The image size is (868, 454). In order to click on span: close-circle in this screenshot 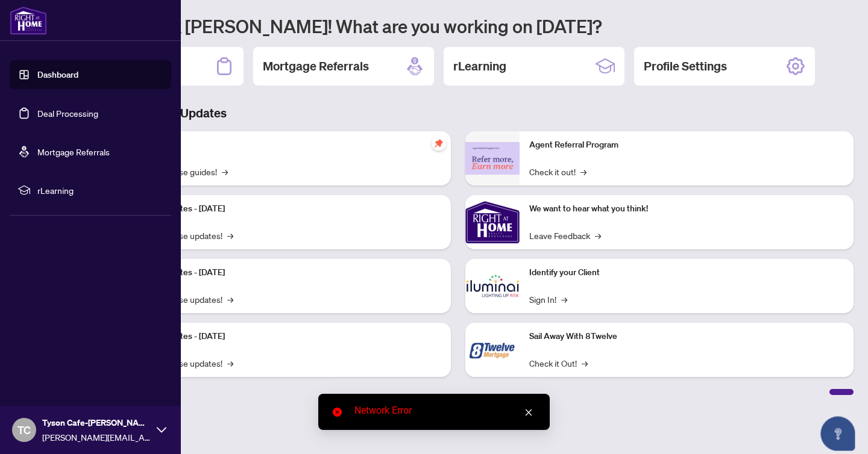, I will do `click(337, 412)`.